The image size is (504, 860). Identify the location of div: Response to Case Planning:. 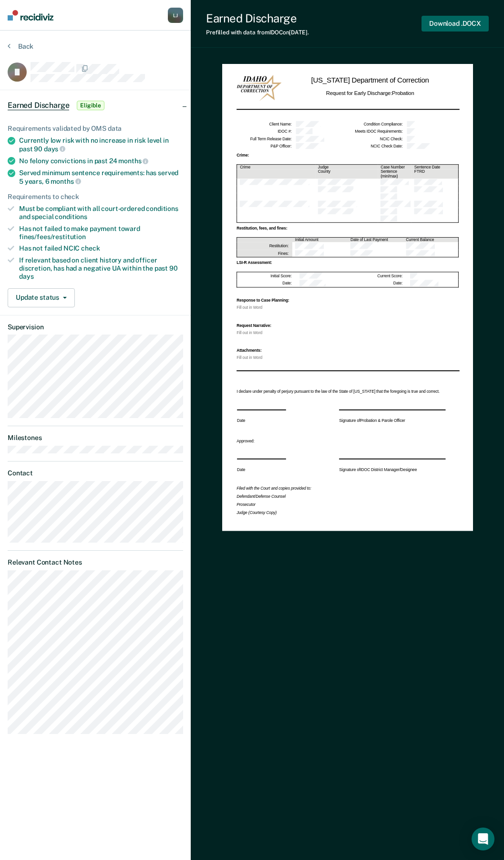
(347, 300).